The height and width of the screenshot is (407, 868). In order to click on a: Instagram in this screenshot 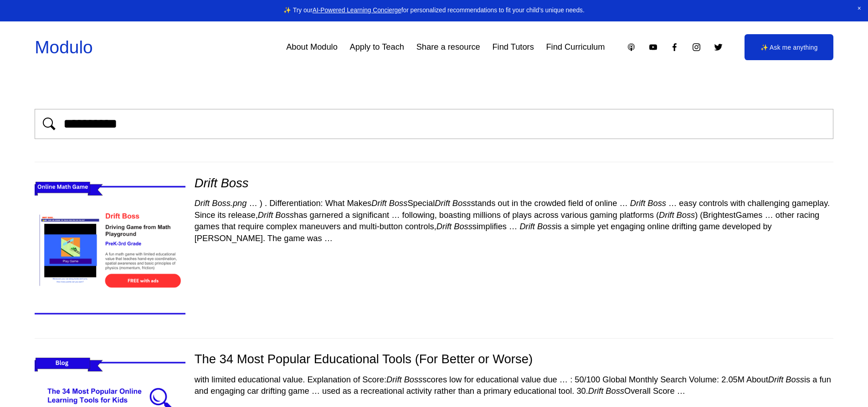, I will do `click(696, 47)`.